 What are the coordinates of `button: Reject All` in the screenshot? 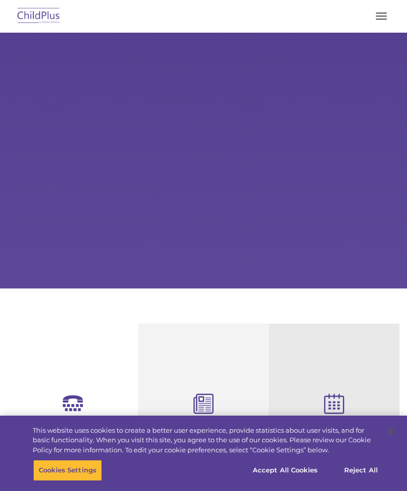 It's located at (361, 470).